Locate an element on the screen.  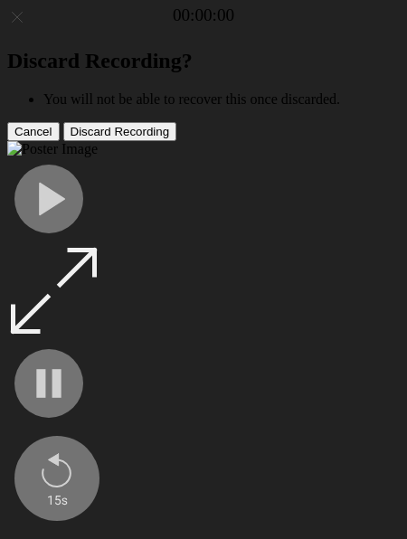
li: You will not be able to recover this once discarded. is located at coordinates (222, 100).